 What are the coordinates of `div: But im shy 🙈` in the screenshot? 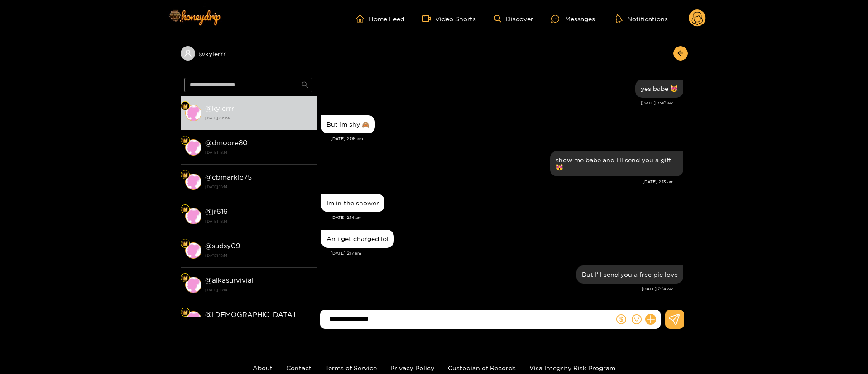 It's located at (347, 124).